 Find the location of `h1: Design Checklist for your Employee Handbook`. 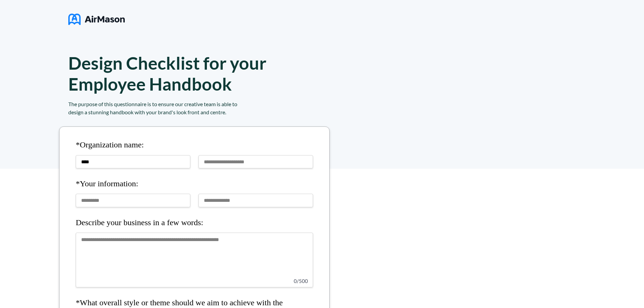

h1: Design Checklist for your Employee Handbook is located at coordinates (167, 73).